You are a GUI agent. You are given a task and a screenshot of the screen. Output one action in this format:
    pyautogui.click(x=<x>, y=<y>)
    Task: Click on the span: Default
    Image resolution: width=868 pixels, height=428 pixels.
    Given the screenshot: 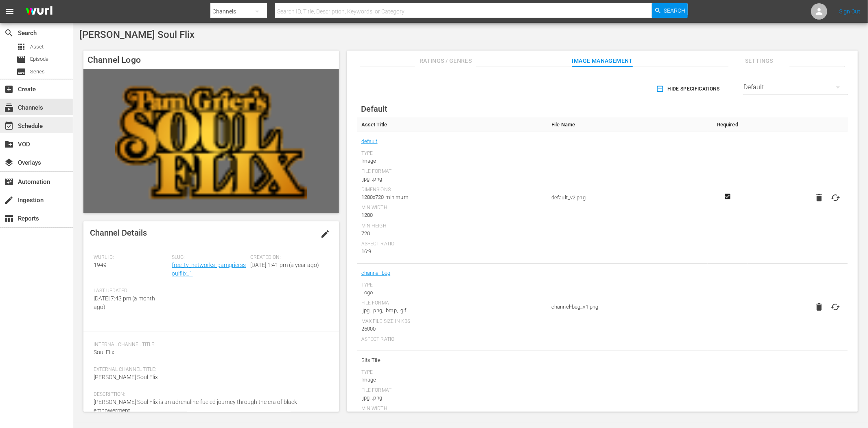 What is the action you would take?
    pyautogui.click(x=374, y=109)
    